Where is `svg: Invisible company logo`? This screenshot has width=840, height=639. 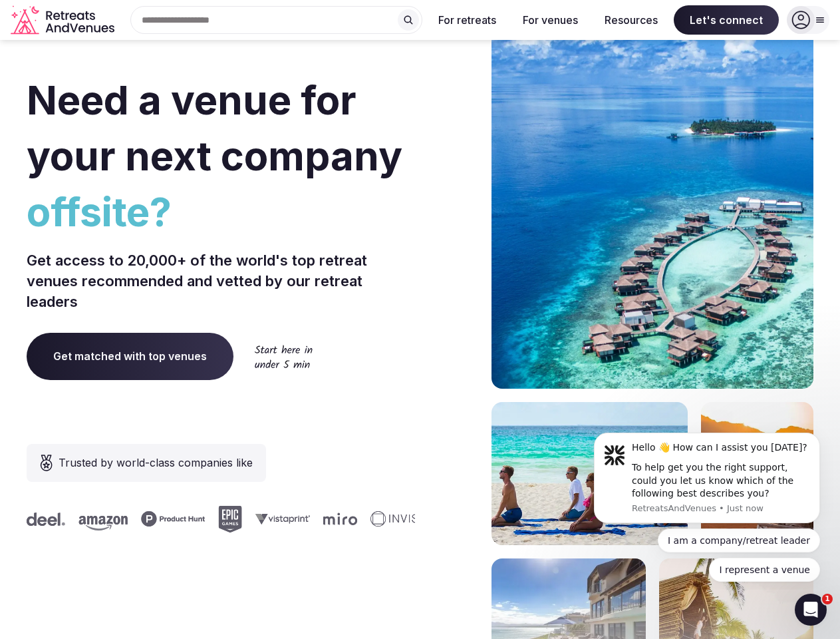 svg: Invisible company logo is located at coordinates (405, 519).